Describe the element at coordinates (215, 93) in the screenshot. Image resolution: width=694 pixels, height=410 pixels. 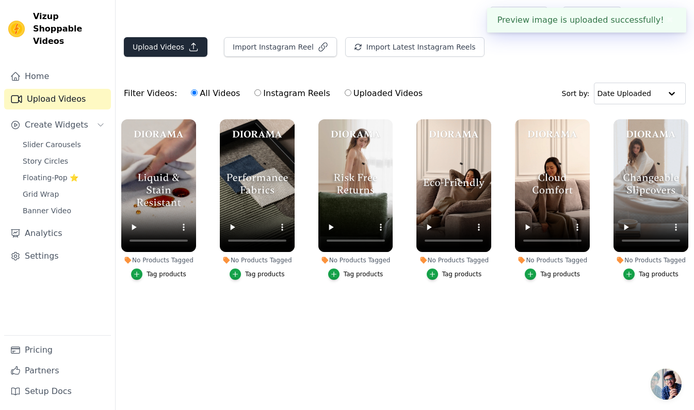
I see `label: All Videos` at that location.